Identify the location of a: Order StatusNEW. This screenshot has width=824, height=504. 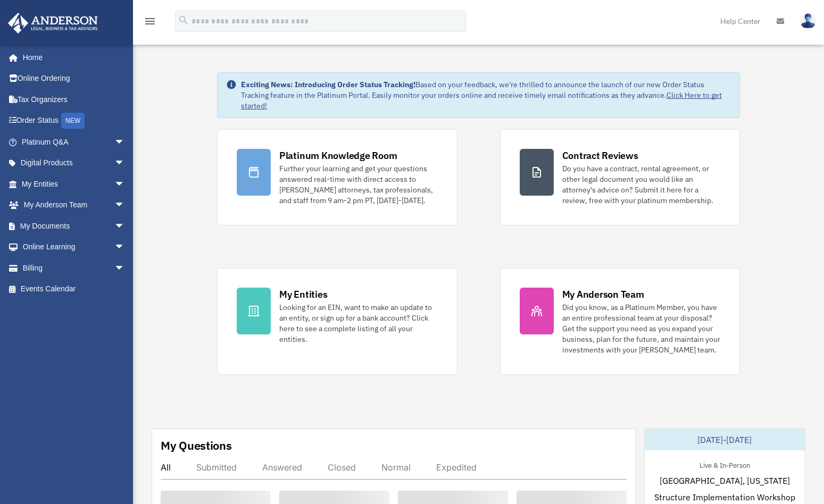
(74, 121).